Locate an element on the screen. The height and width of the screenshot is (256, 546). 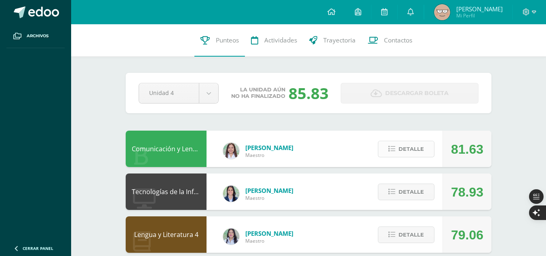
div: Tecnologías de la Información y la Comunicación 4 is located at coordinates (166, 192).